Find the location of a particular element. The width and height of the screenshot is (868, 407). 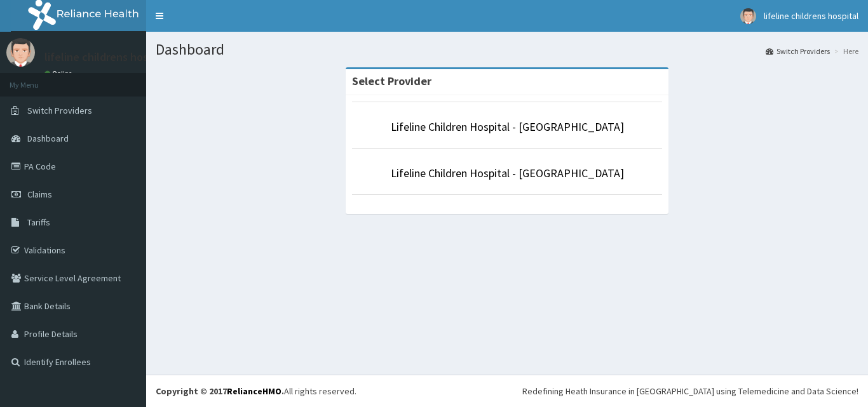

a: RelianceHMO is located at coordinates (254, 392).